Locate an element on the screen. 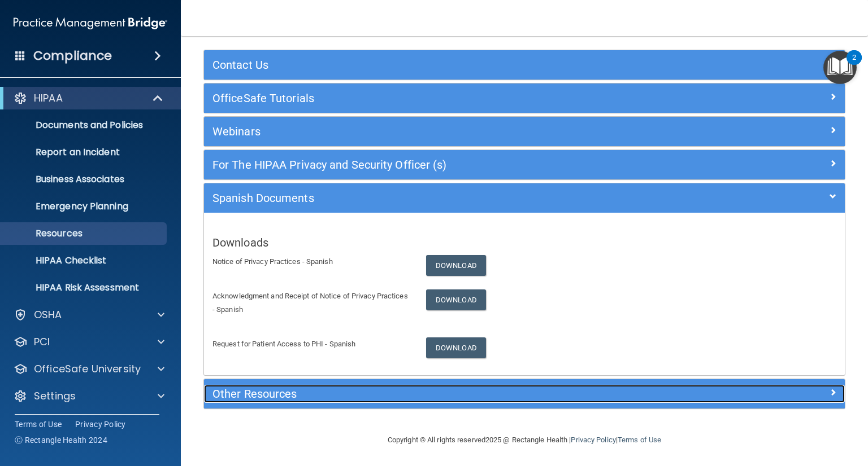 The height and width of the screenshot is (466, 868). a: Other Resources is located at coordinates (524, 394).